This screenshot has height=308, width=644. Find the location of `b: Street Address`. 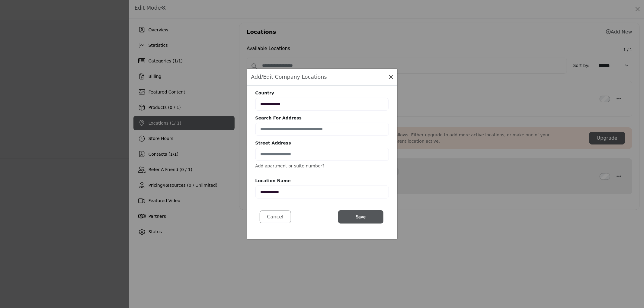

b: Street Address is located at coordinates (322, 144).